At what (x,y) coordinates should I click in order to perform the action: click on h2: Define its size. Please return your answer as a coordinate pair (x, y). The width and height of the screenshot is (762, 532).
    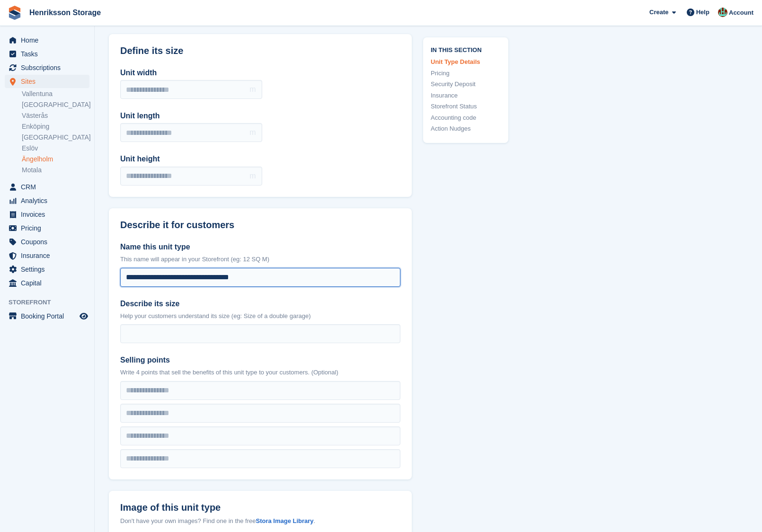
    Looking at the image, I should click on (260, 51).